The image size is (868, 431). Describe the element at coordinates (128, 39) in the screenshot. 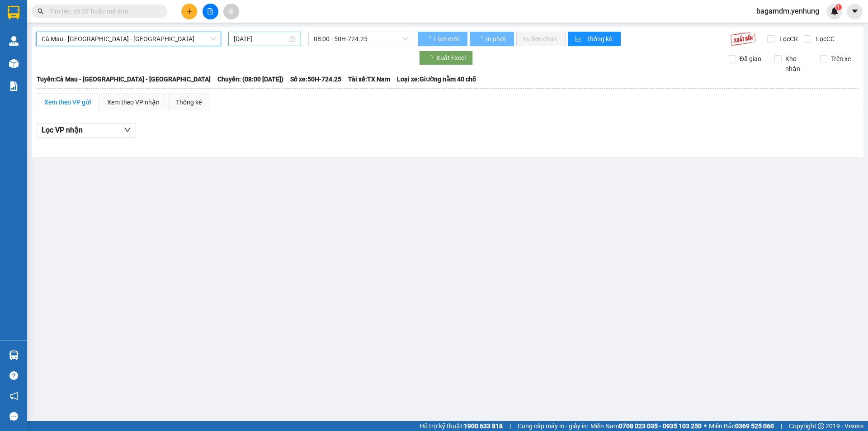

I see `span: Cà Mau - Sài Gòn - Đồng Nai` at that location.